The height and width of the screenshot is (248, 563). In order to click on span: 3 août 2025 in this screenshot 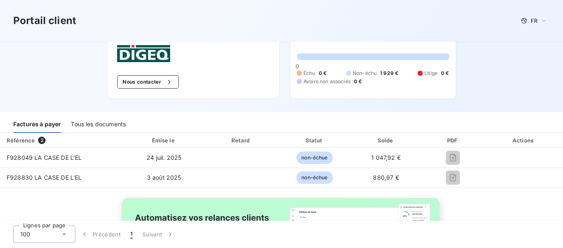, I will do `click(164, 177)`.